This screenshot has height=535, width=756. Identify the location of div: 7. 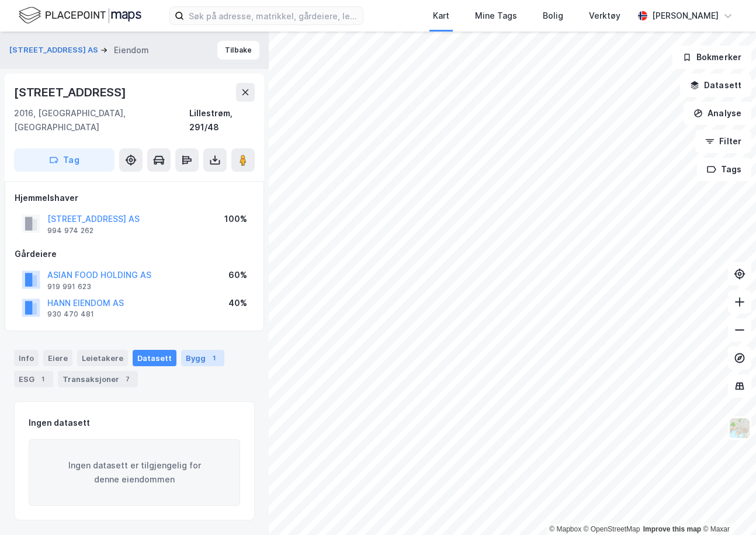
(128, 379).